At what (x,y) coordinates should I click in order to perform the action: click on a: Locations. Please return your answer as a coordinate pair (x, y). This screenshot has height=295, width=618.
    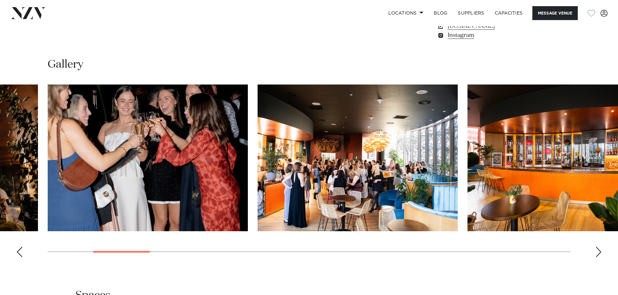
    Looking at the image, I should click on (406, 13).